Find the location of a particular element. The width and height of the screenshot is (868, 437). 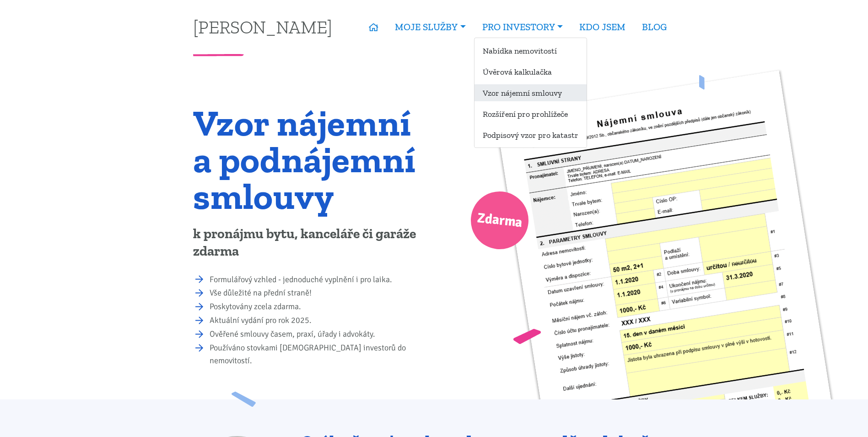

a: KDO JSEM is located at coordinates (602, 27).